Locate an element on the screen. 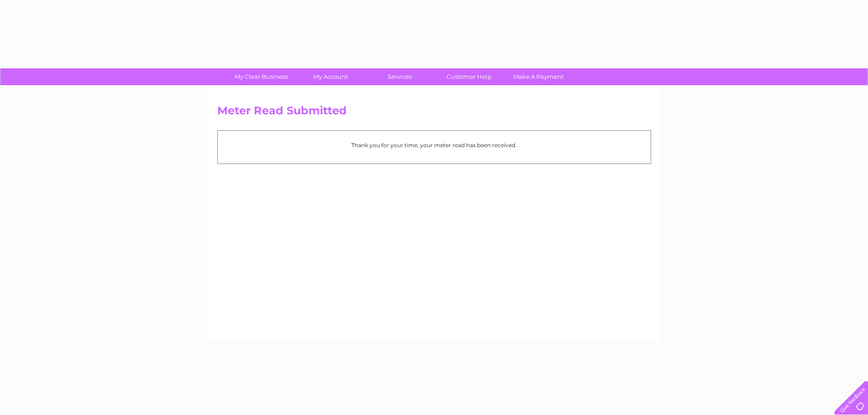 The width and height of the screenshot is (868, 415). h2: Meter Read Submitted is located at coordinates (434, 113).